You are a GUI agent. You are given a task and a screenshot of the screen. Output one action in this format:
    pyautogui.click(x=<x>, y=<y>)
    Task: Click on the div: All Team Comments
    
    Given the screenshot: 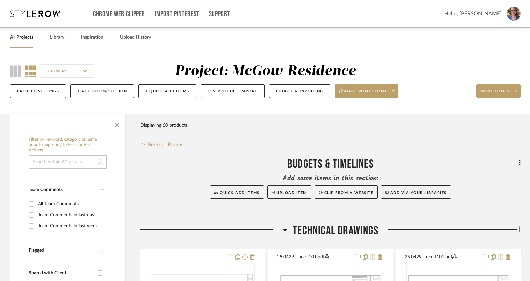 What is the action you would take?
    pyautogui.click(x=70, y=204)
    